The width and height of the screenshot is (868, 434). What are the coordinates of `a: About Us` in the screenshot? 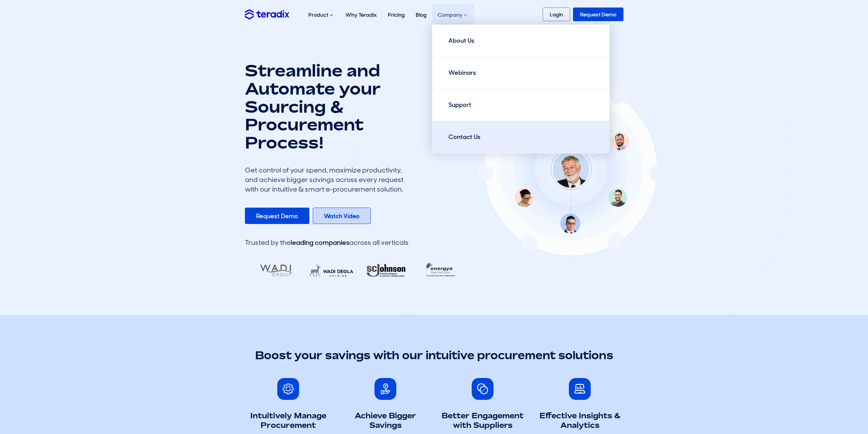 It's located at (521, 41).